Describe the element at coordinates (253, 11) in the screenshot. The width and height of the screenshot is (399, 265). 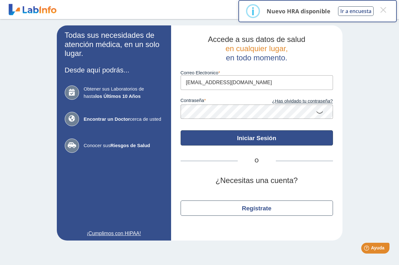
I see `div: i` at that location.